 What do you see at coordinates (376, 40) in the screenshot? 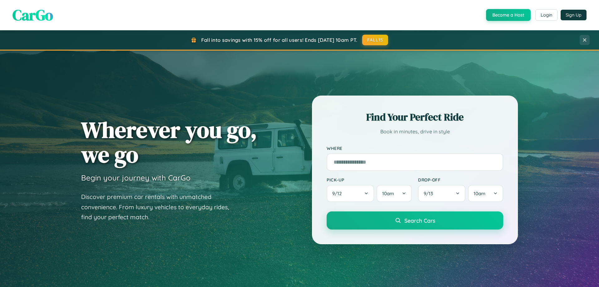
I see `button: FALL15` at bounding box center [376, 40].